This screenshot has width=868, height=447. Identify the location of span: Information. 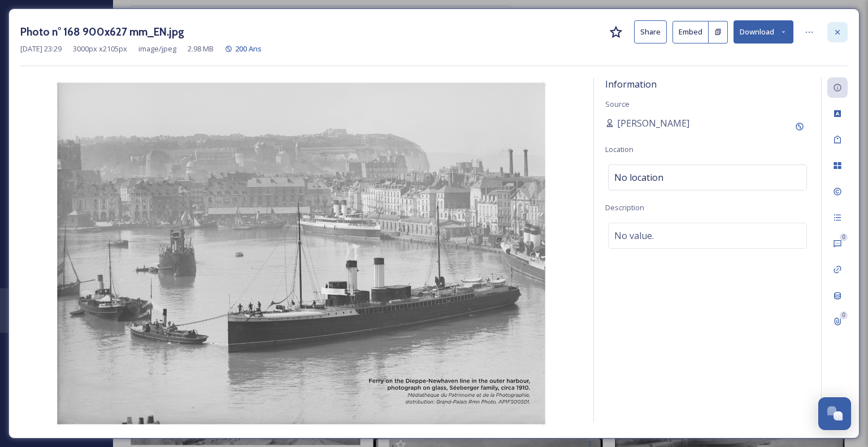
(631, 84).